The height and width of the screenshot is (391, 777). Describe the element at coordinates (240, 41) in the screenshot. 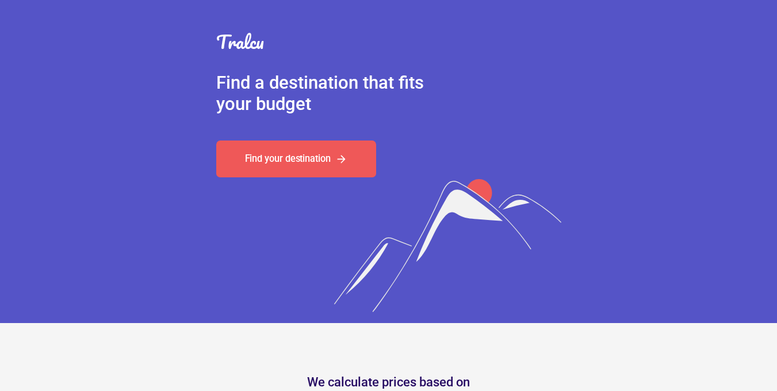

I see `a: Tralcu` at that location.